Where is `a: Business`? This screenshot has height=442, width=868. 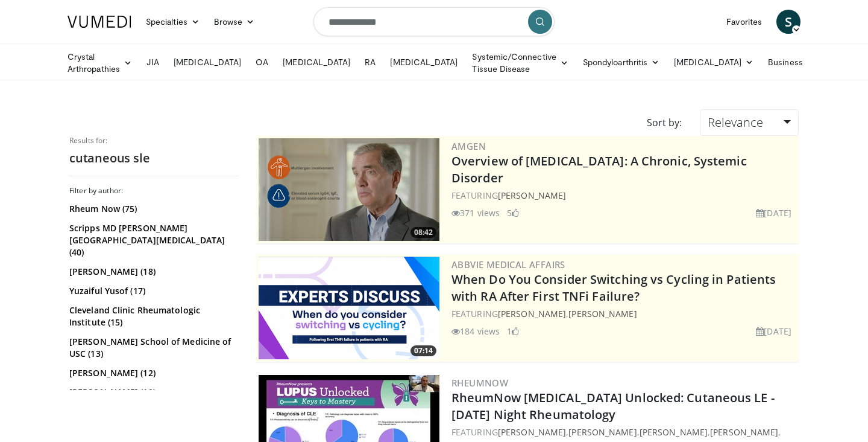
a: Business is located at coordinates (791, 62).